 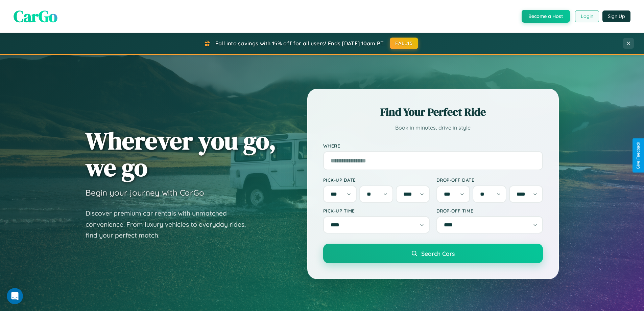 I want to click on span: Search Cars, so click(x=437, y=253).